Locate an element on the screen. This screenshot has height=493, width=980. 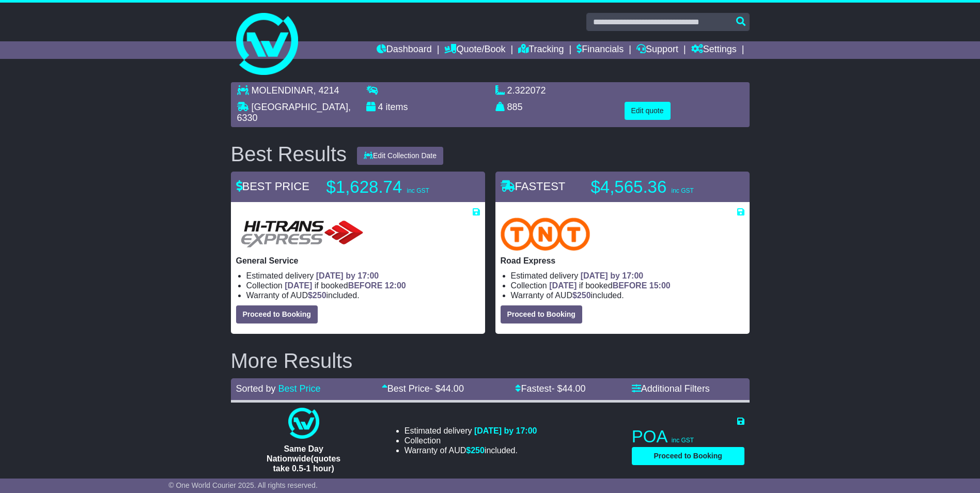
a: Fastest- $44.00 is located at coordinates (550, 389).